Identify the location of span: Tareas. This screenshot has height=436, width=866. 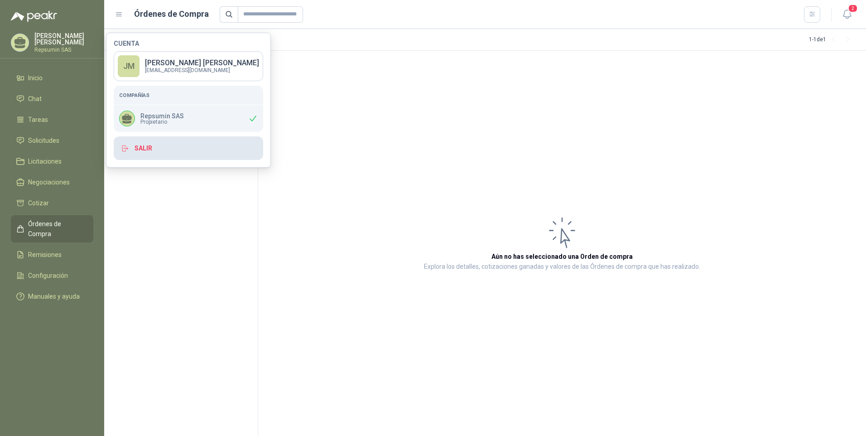
(38, 120).